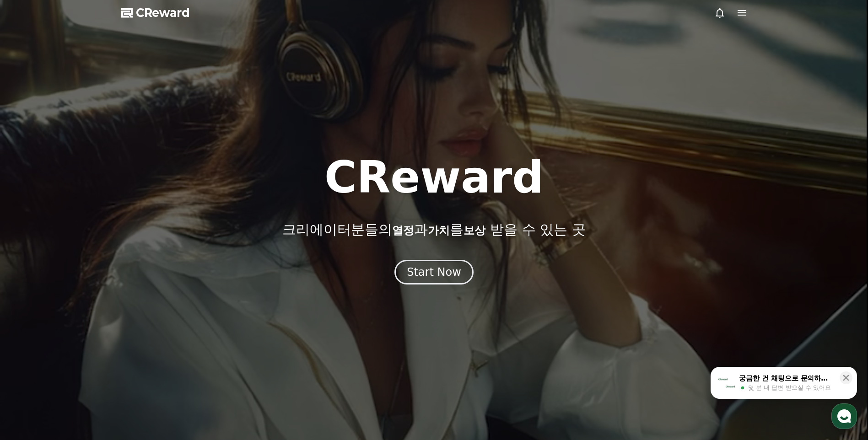  What do you see at coordinates (434, 272) in the screenshot?
I see `button: Start Now` at bounding box center [434, 272].